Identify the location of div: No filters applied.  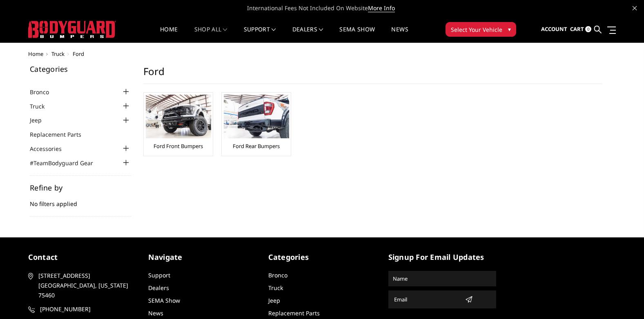
(80, 201).